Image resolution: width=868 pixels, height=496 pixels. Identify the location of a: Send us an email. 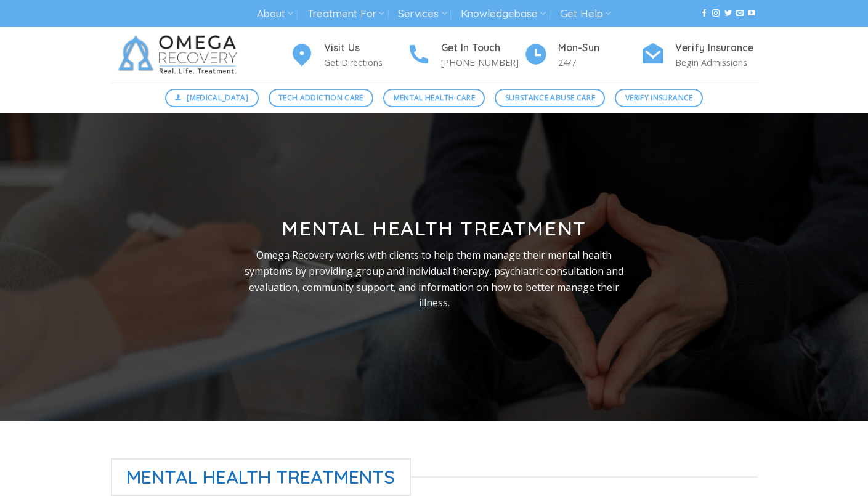
(740, 13).